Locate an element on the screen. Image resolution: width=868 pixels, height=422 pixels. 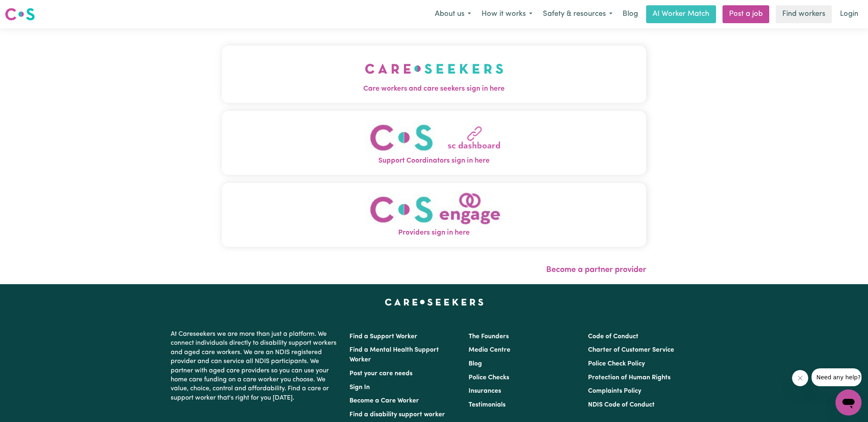
span: Support Coordinators sign in here is located at coordinates (434, 161).